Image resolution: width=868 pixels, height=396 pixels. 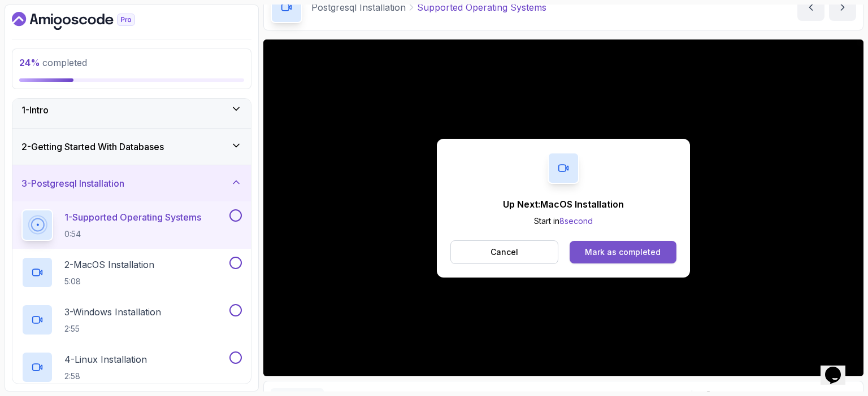 I want to click on p: 3 - Windows Installation, so click(x=112, y=312).